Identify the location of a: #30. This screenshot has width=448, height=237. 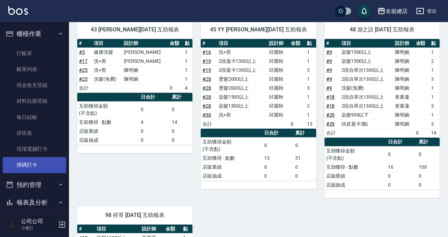
(207, 115).